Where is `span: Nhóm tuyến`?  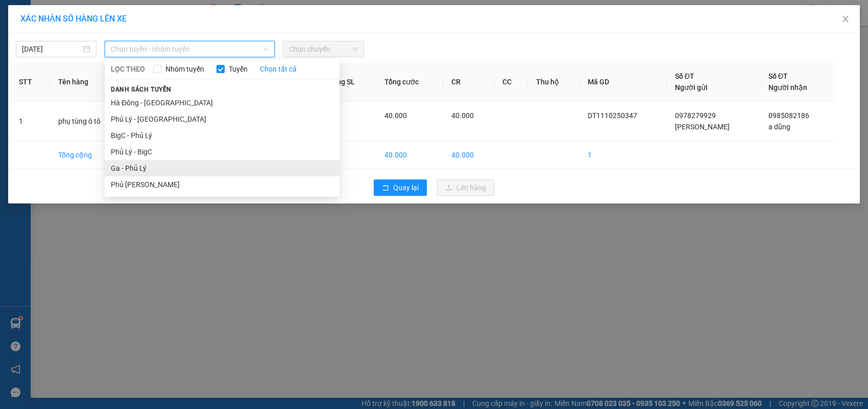
span: Nhóm tuyến is located at coordinates (185, 69).